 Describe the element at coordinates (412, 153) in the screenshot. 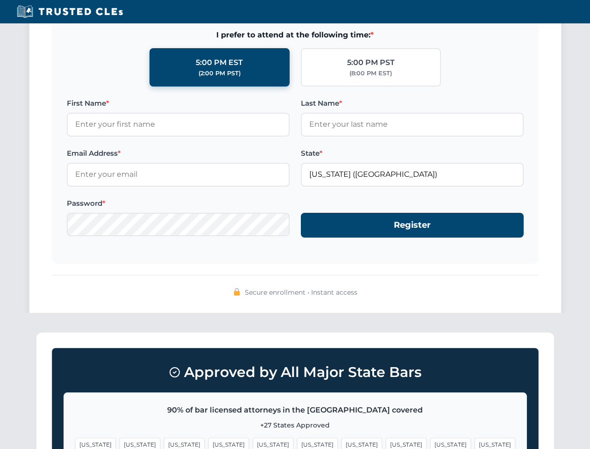

I see `label: State` at that location.